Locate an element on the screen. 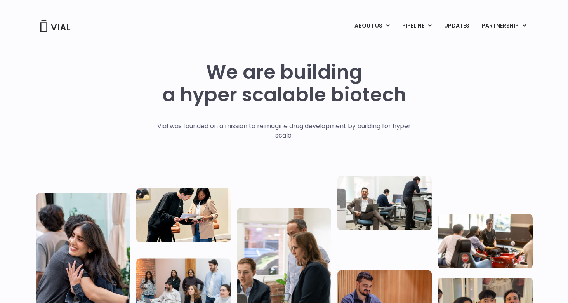 This screenshot has height=303, width=568. h1: We are building a hyper scalable biotech is located at coordinates (284, 83).